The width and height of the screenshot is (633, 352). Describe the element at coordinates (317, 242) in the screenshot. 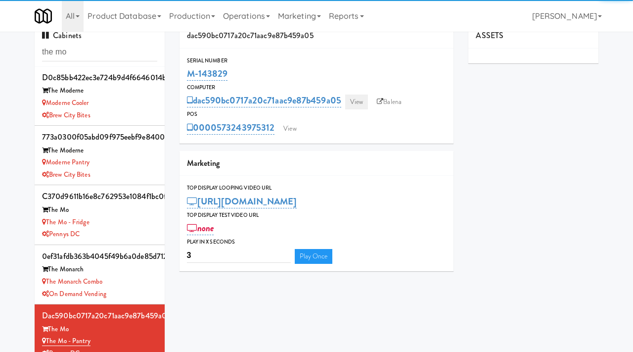

I see `div: Play in X seconds` at that location.